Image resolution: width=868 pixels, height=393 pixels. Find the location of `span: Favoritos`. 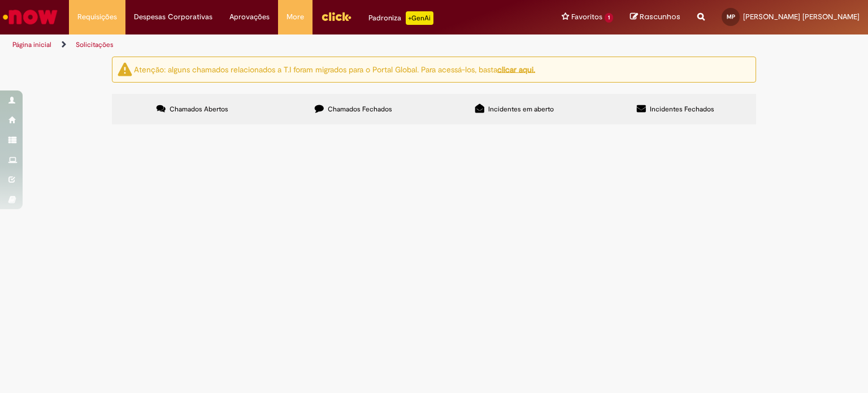

span: Favoritos is located at coordinates (587, 17).